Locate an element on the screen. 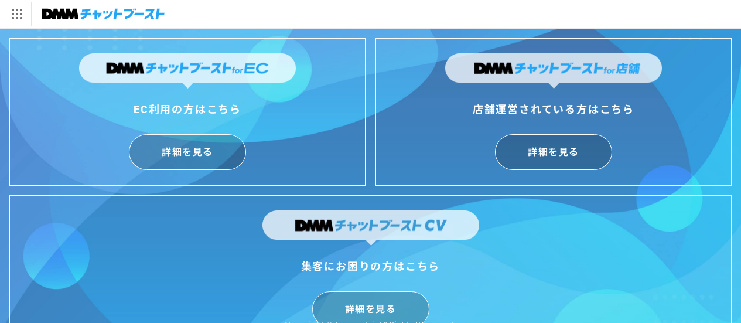  img: DMMチャットブーストCV is located at coordinates (371, 228).